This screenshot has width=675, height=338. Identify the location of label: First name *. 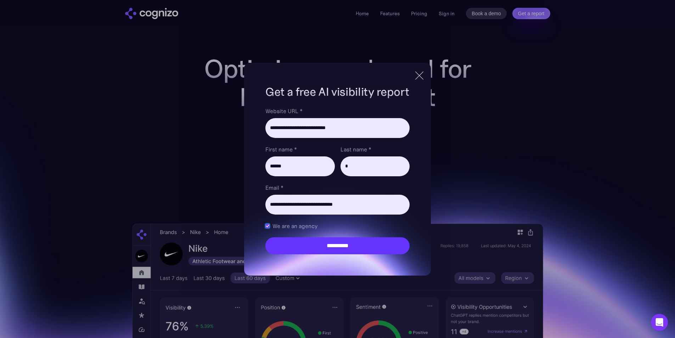
(300, 149).